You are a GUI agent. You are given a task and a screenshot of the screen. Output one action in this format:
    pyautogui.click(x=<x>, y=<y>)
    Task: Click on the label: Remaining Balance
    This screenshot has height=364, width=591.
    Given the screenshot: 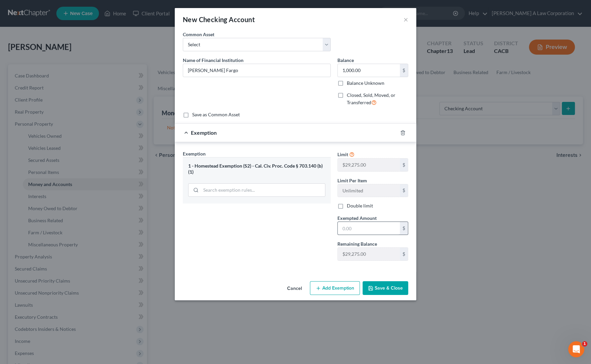 What is the action you would take?
    pyautogui.click(x=357, y=244)
    